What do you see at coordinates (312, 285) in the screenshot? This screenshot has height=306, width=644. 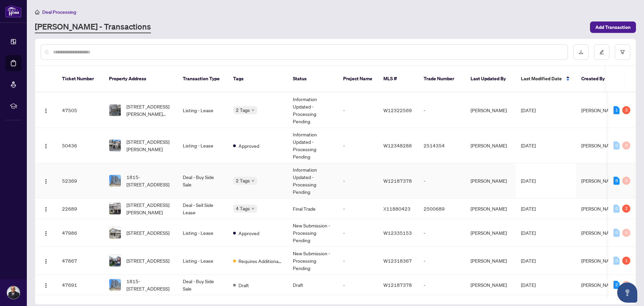 I see `td: Draft` at bounding box center [312, 285].